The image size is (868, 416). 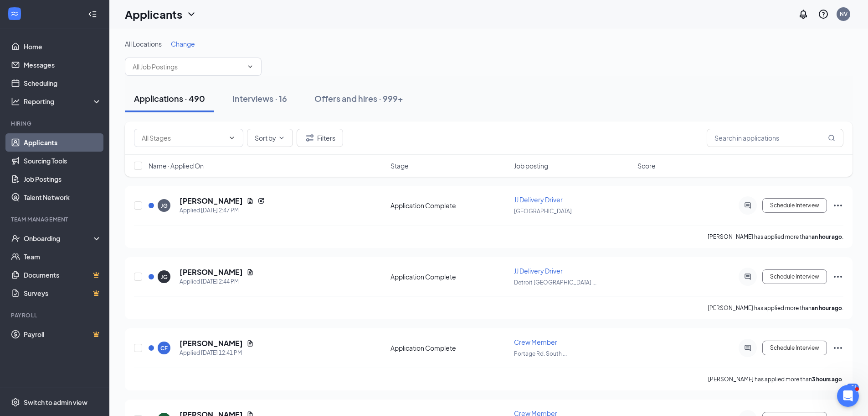 I want to click on a: Home, so click(x=63, y=46).